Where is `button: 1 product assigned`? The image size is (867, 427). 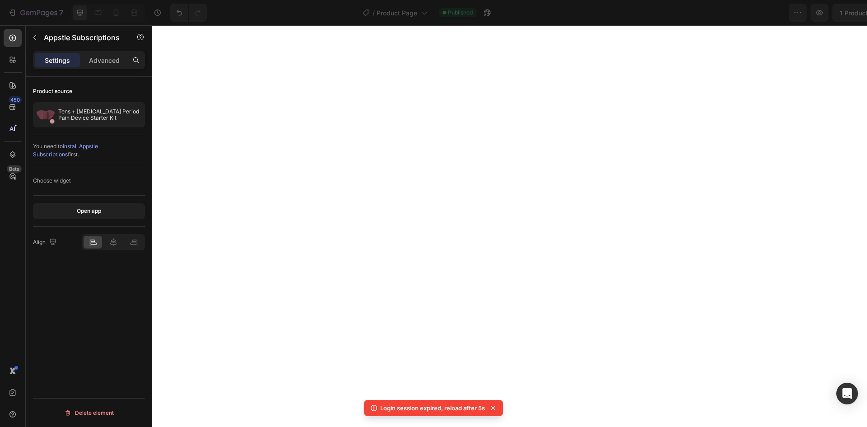 button: 1 product assigned is located at coordinates (727, 13).